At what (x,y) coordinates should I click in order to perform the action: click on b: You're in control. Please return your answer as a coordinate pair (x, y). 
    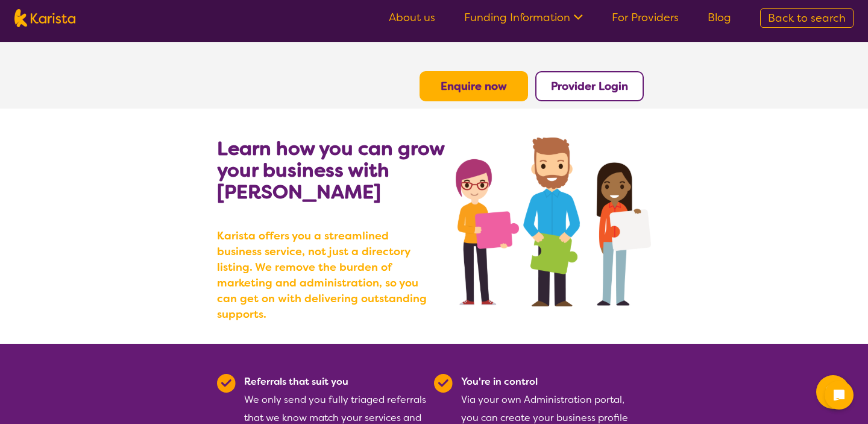
    Looking at the image, I should click on (499, 381).